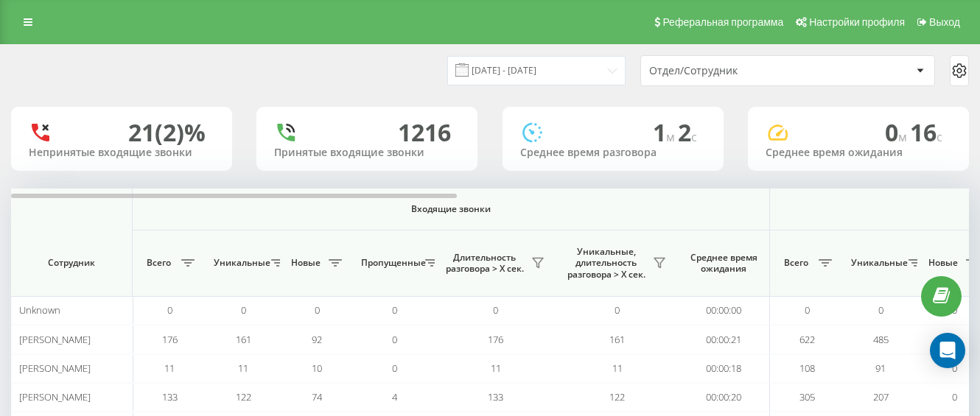  Describe the element at coordinates (724, 263) in the screenshot. I see `span: Среднее время ожидания` at that location.